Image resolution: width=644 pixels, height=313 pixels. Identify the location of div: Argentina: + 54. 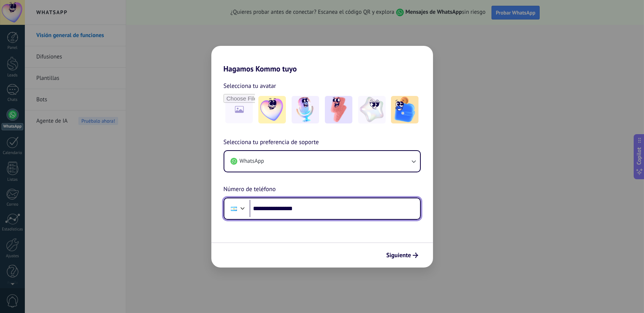
(234, 208).